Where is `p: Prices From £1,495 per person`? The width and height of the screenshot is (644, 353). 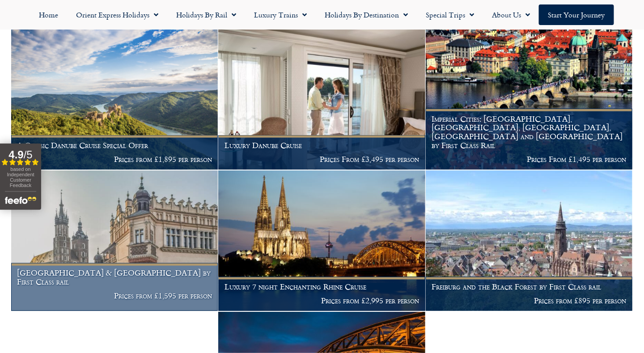 p: Prices From £1,495 per person is located at coordinates (529, 159).